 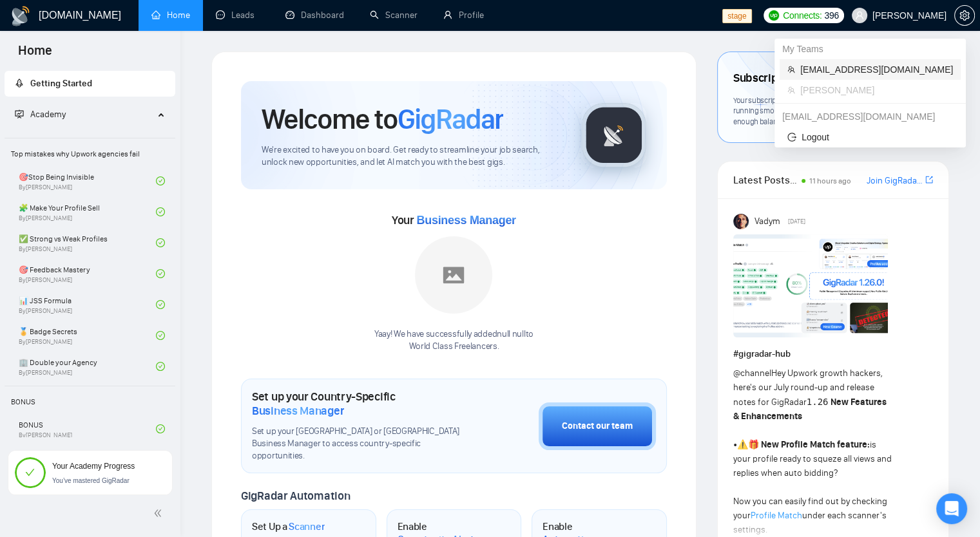 I want to click on span: 11 hours ago, so click(x=830, y=181).